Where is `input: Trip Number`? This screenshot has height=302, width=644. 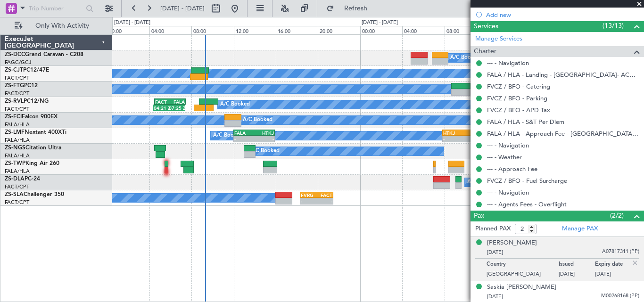
input: Trip Number is located at coordinates (56, 8).